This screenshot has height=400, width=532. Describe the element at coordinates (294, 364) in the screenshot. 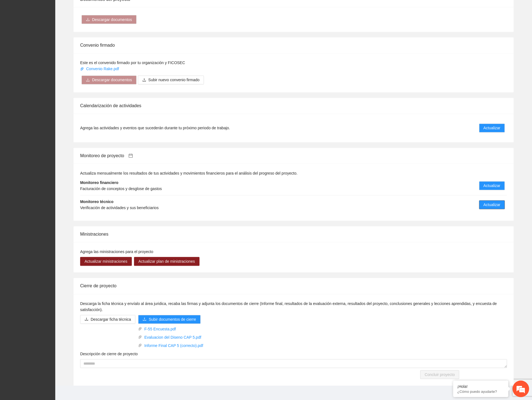

I see `textarea: Descripción de cierre de proyecto` at that location.